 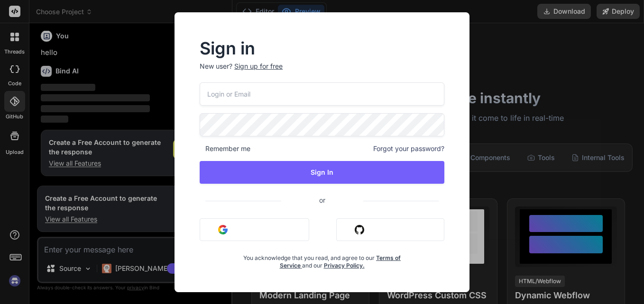 What do you see at coordinates (223, 230) in the screenshot?
I see `img: google` at bounding box center [223, 230].